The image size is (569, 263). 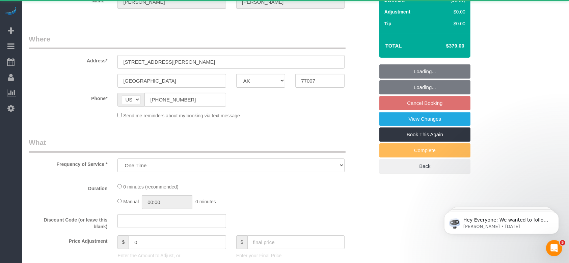 I want to click on input: Phone*, so click(x=185, y=100).